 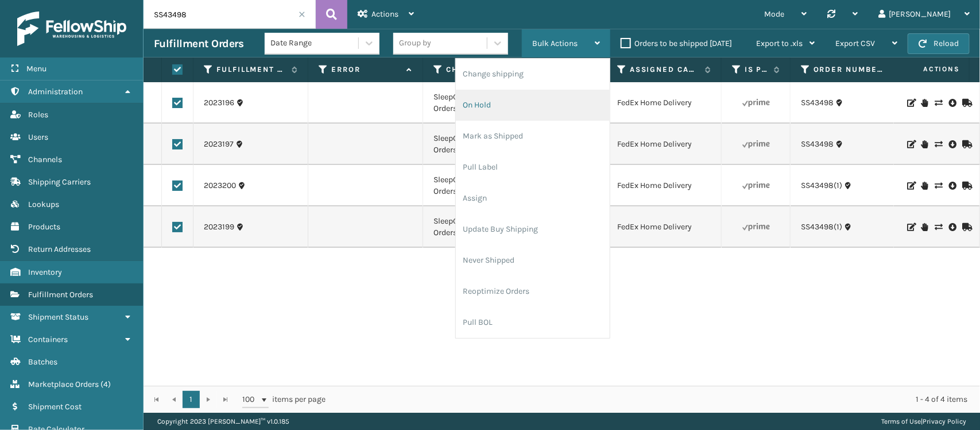 I want to click on span: Products, so click(x=44, y=227).